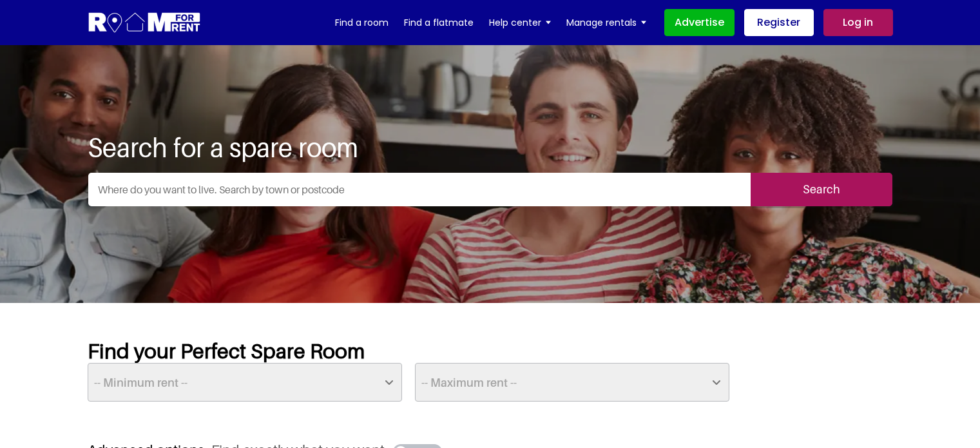 This screenshot has width=980, height=448. What do you see at coordinates (699, 22) in the screenshot?
I see `a: Advertise` at bounding box center [699, 22].